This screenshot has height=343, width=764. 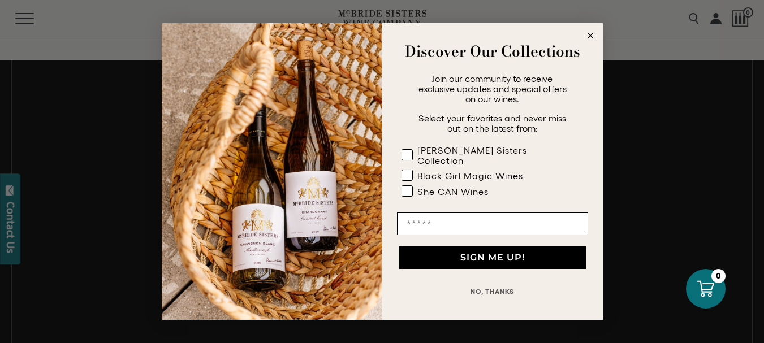 I want to click on button: Close dialog, so click(x=590, y=36).